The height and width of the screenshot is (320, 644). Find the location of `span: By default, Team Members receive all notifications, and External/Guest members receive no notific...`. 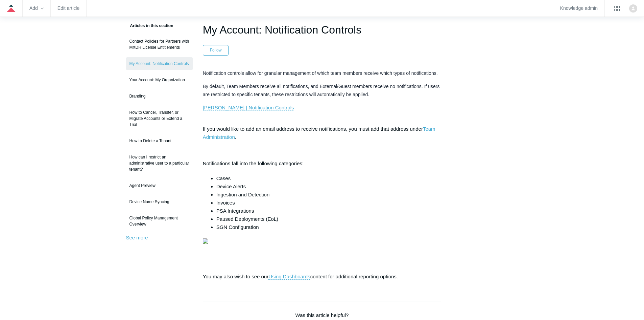

span: By default, Team Members receive all notifications, and External/Guest members receive no notific... is located at coordinates (321, 90).